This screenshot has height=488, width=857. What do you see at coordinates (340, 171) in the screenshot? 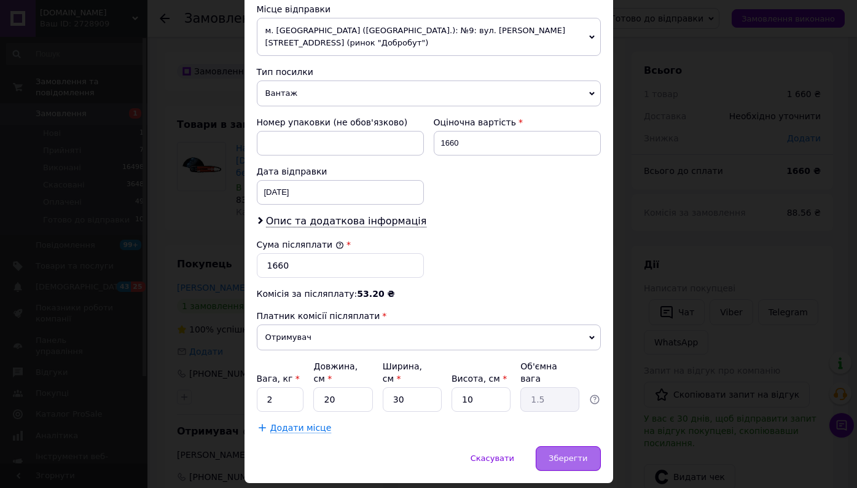
I see `div: Дата відправки` at bounding box center [340, 171].